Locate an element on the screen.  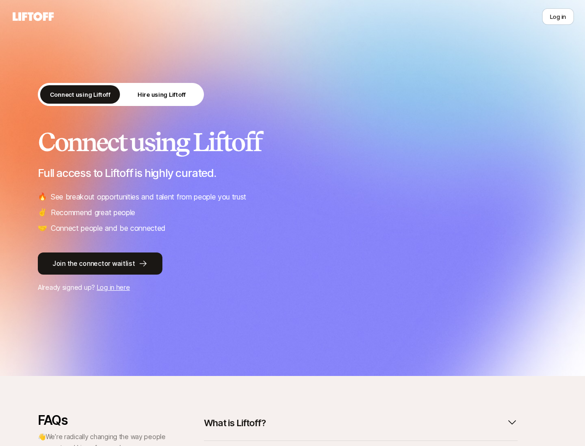
h2: Connect using Liftoff is located at coordinates (292, 142).